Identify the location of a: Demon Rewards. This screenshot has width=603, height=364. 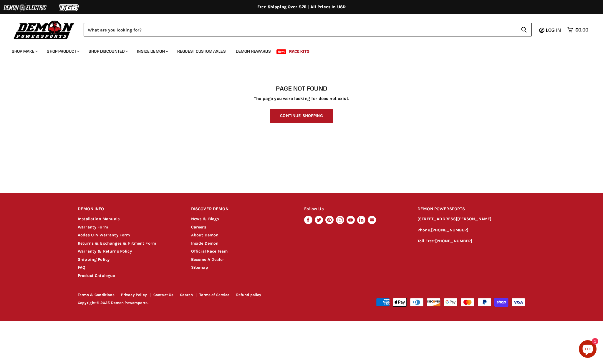
(253, 51).